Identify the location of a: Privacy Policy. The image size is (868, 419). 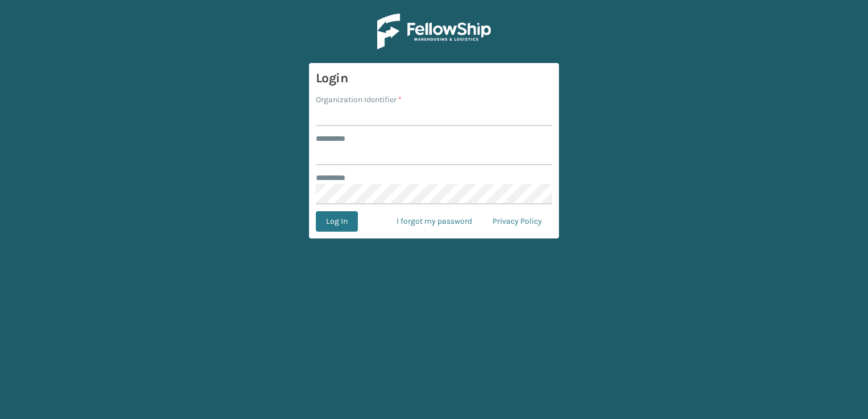
(518, 221).